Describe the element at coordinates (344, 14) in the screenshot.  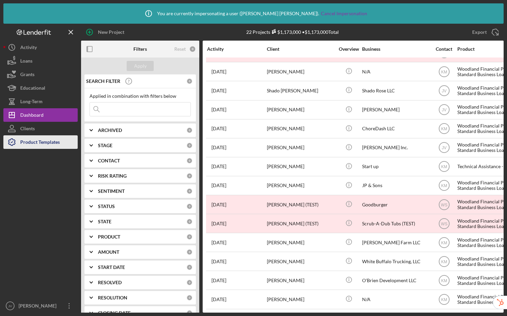
I see `a: Cancel Impersonation` at that location.